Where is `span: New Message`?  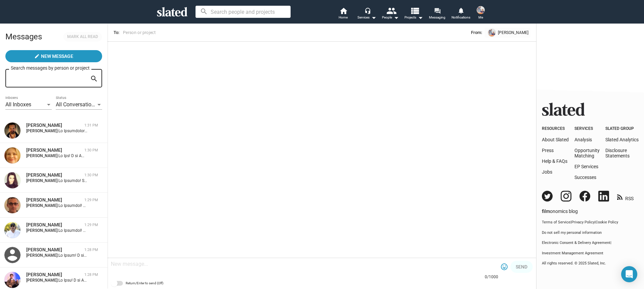 span: New Message is located at coordinates (57, 56).